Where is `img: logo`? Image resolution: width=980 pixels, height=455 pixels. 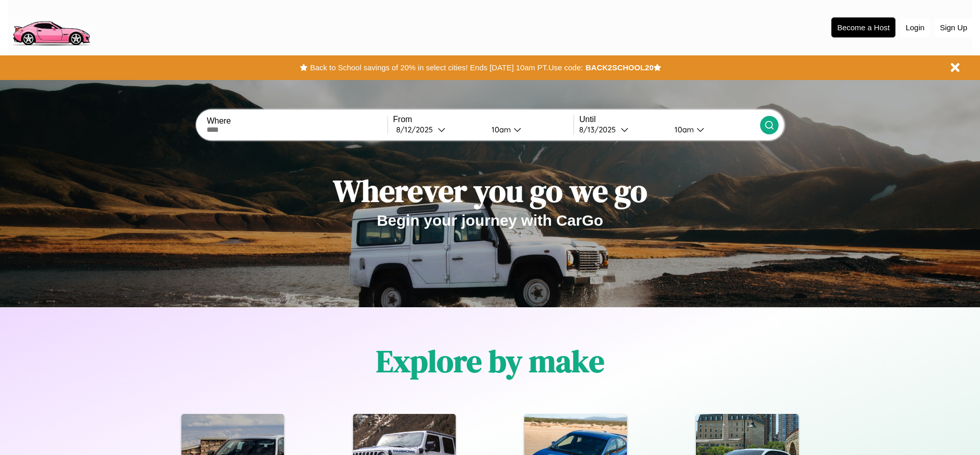 img: logo is located at coordinates (51, 27).